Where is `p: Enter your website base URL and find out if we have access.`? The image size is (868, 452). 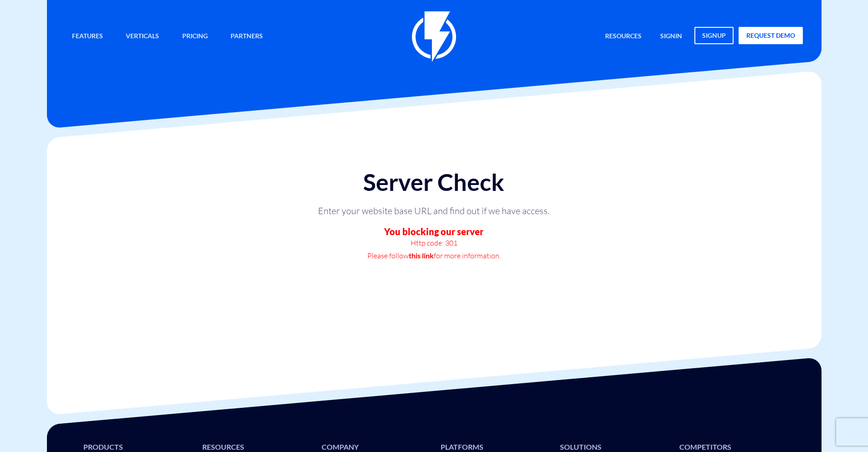
p: Enter your website base URL and find out if we have access. is located at coordinates (434, 211).